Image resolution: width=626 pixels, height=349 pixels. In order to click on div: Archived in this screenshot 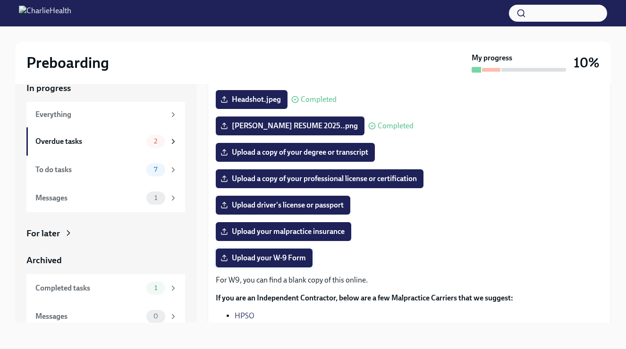, I will do `click(106, 261)`.